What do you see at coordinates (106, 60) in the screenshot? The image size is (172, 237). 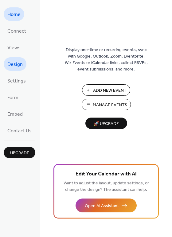 I see `span: Display one-time or recurring events, sync with Google, Outlook, Zoom, Eventbrite, Wix Events or ...` at bounding box center [106, 60].